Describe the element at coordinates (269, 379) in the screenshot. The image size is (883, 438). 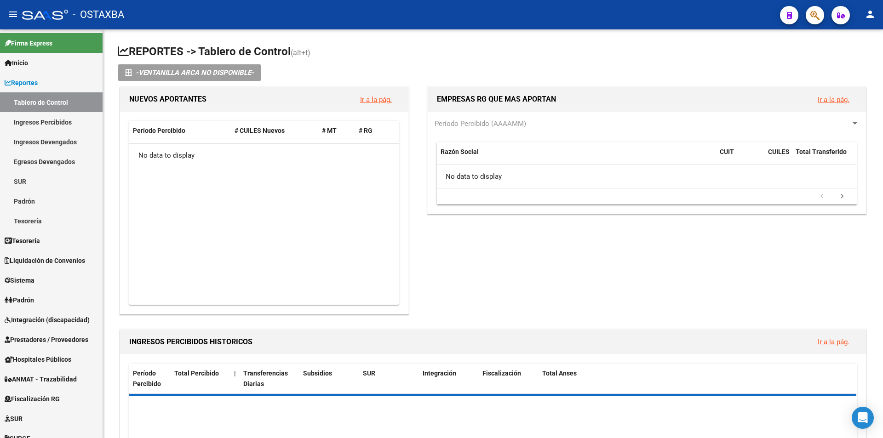
I see `datatable-header-cell: Transferencias Diarias` at that location.